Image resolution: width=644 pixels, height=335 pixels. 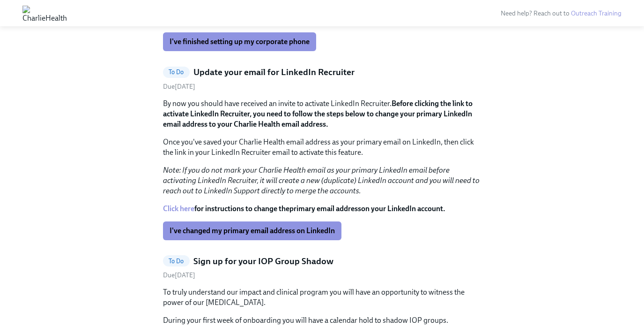 I want to click on button: I've finished setting up my corporate phone, so click(x=240, y=42).